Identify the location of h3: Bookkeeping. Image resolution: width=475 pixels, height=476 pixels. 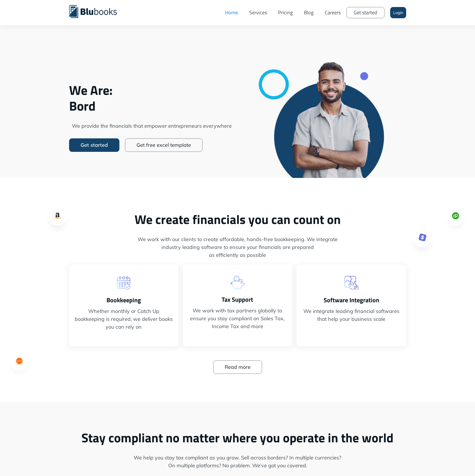
(124, 300).